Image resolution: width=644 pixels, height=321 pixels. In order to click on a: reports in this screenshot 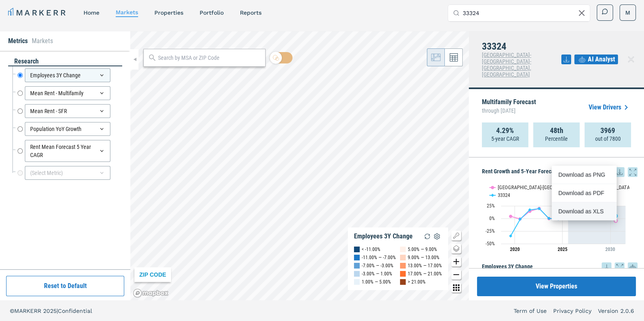, I will do `click(251, 13)`.